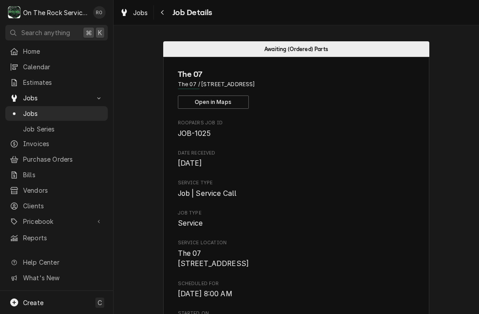 The width and height of the screenshot is (479, 314). What do you see at coordinates (100, 32) in the screenshot?
I see `span: K` at bounding box center [100, 32].